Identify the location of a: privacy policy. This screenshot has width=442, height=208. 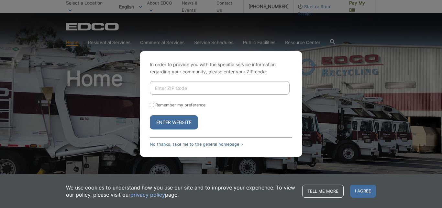
(148, 194).